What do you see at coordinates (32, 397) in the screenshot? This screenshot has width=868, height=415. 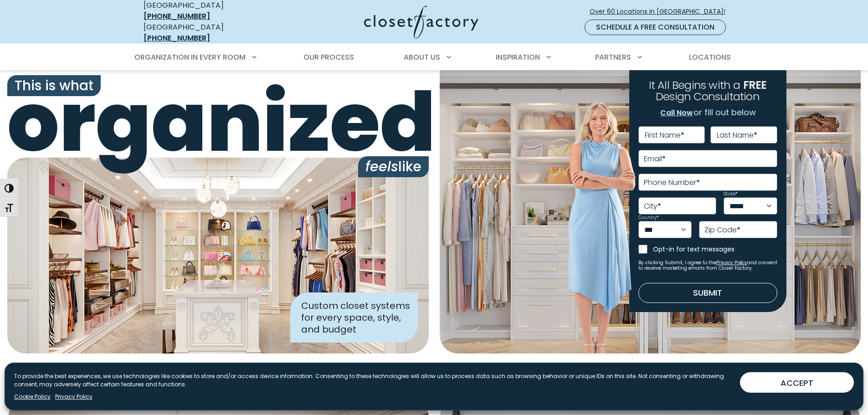 I see `a: Cookie Policy` at bounding box center [32, 397].